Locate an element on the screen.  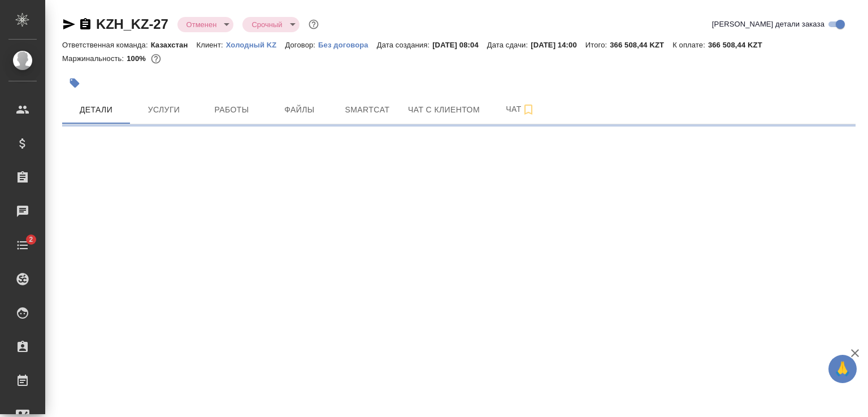
span: Файлы is located at coordinates (300, 110).